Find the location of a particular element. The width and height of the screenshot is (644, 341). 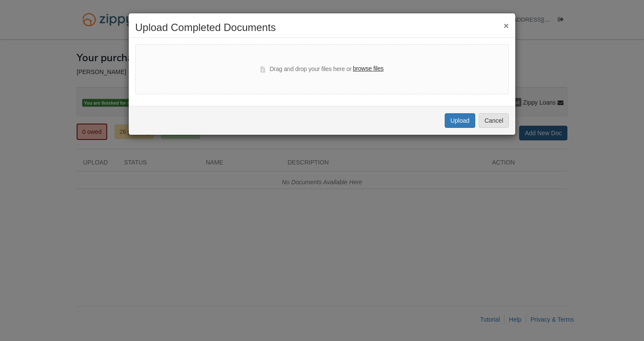

div: Drag and drop your files here or is located at coordinates (322, 70).